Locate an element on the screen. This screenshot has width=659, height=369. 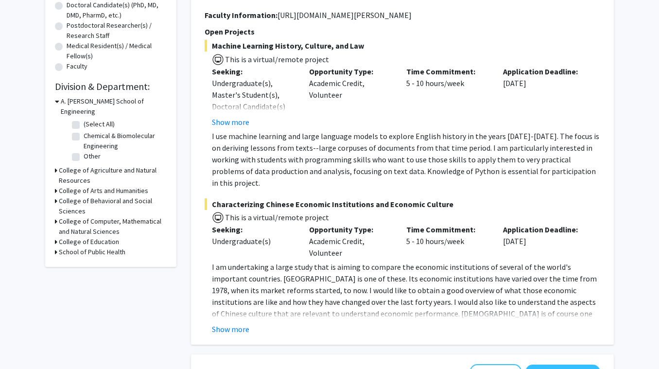
h3: College of Behavioral and Social Sciences is located at coordinates (113, 206).